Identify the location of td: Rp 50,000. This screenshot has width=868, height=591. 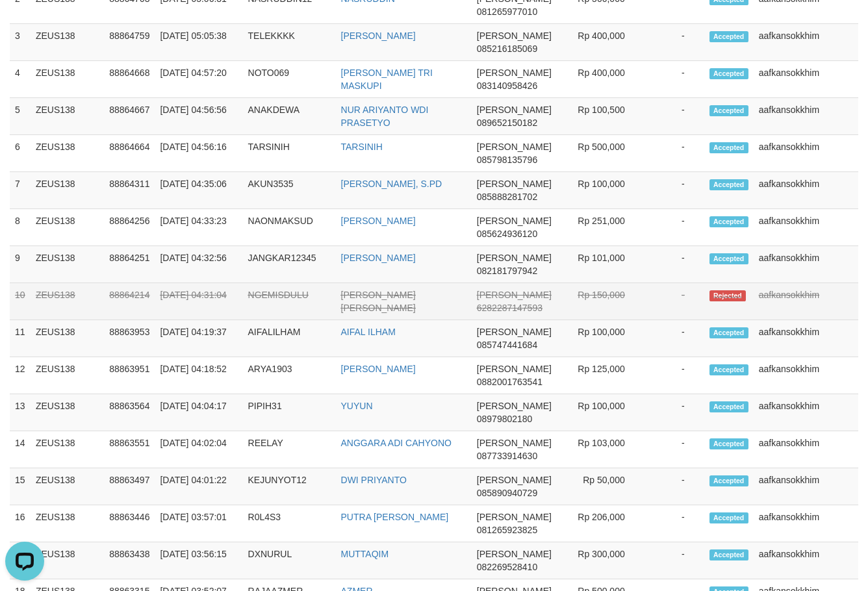
(600, 487).